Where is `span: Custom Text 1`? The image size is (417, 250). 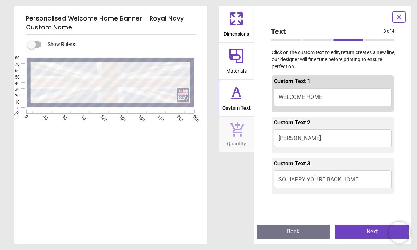
span: Custom Text 1 is located at coordinates (292, 81).